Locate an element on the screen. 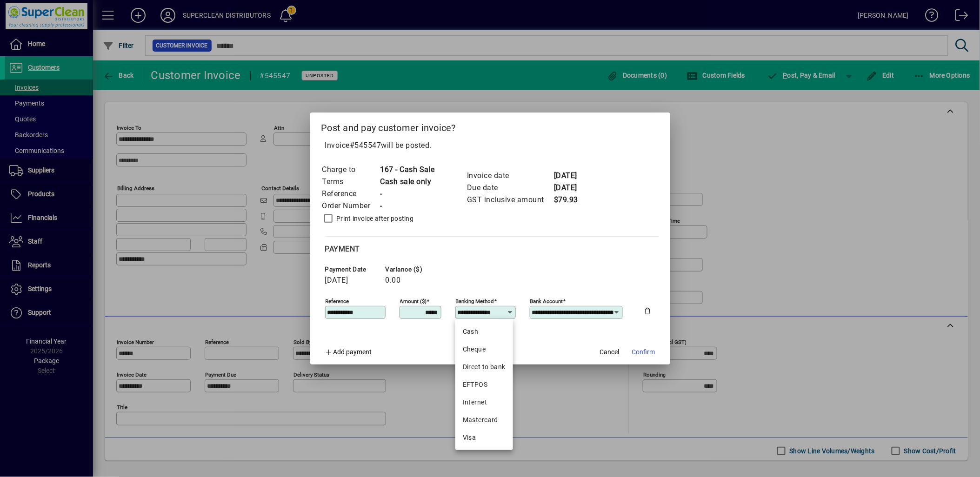  mat-option: Cash is located at coordinates (484, 331).